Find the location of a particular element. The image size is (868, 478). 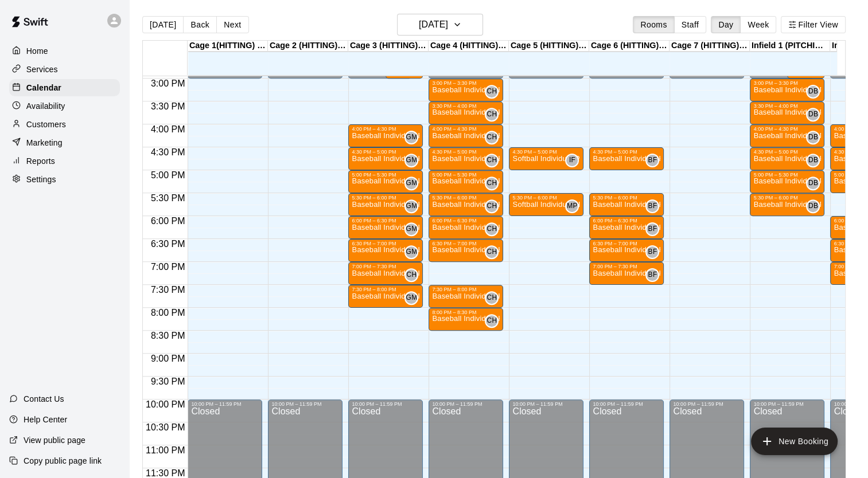

div: 4:30 PM – 5:00 PM: Softball Individual PITCHING - 30 minutes is located at coordinates (547, 159).